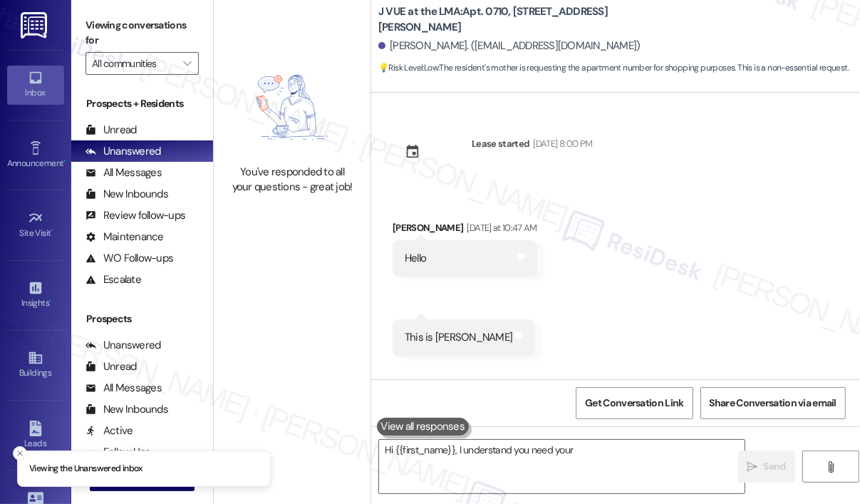 This screenshot has width=860, height=504. I want to click on span: Send, so click(774, 466).